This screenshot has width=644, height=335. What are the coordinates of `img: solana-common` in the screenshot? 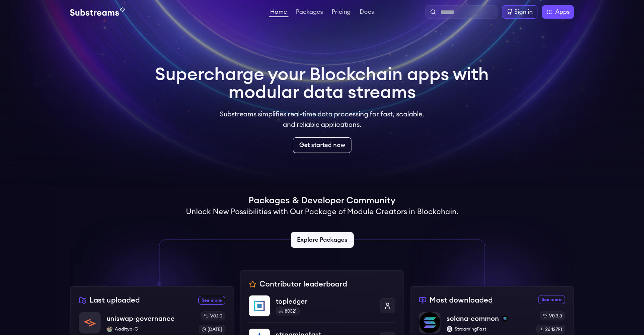 It's located at (430, 323).